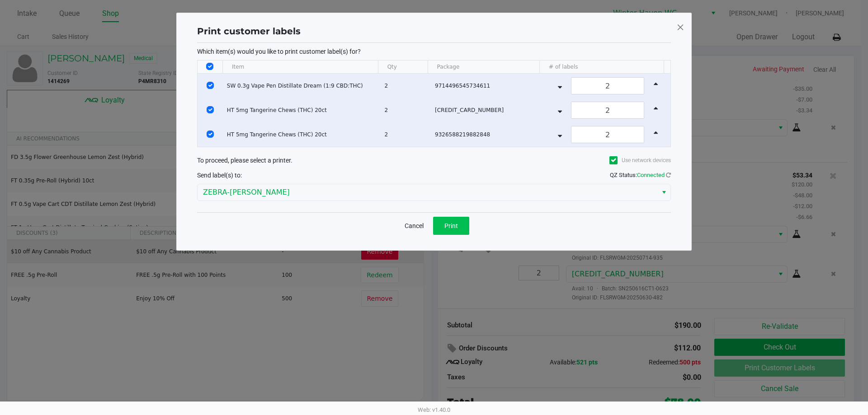 The image size is (868, 415). What do you see at coordinates (209, 66) in the screenshot?
I see `input: Select All Rows` at bounding box center [209, 66].